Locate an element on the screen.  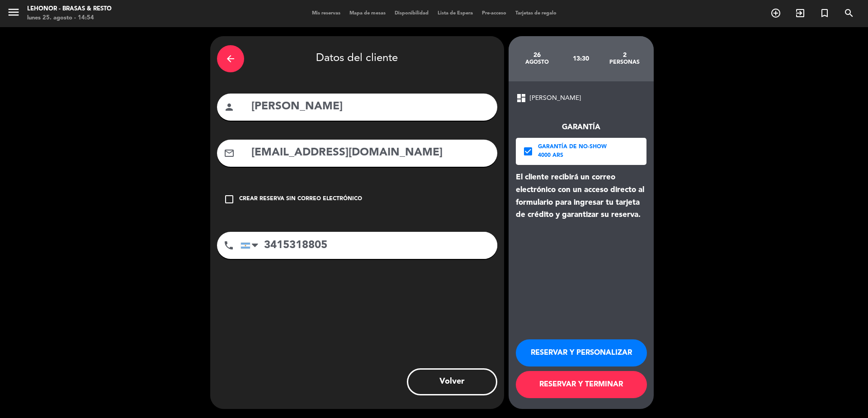
button: RESERVAR Y TERMINAR is located at coordinates (581, 385).